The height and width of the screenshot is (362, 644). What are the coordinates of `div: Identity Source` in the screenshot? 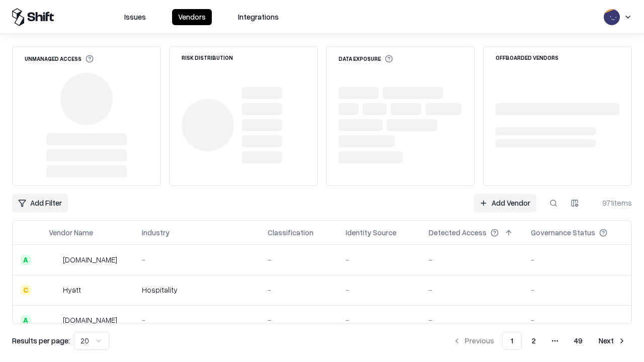 It's located at (371, 232).